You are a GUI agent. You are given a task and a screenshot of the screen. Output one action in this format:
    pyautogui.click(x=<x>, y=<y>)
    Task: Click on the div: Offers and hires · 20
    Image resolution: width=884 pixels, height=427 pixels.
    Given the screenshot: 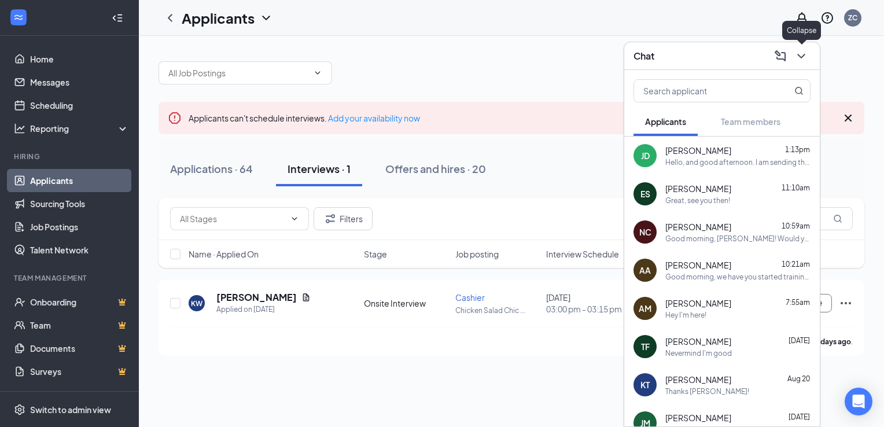 What is the action you would take?
    pyautogui.click(x=436, y=168)
    